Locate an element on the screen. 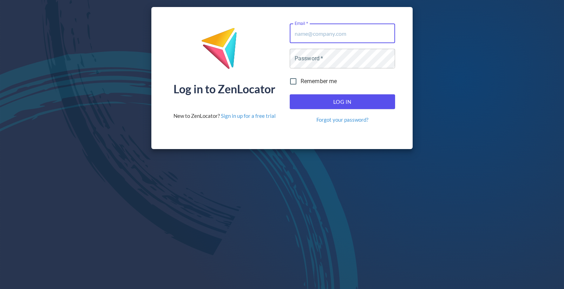  div: Log in to ZenLocator is located at coordinates (224, 89).